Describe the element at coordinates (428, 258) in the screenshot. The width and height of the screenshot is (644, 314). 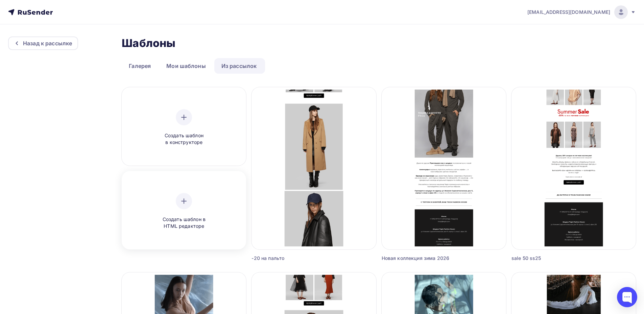
I see `div: Новая коллекция зима 2026` at that location.